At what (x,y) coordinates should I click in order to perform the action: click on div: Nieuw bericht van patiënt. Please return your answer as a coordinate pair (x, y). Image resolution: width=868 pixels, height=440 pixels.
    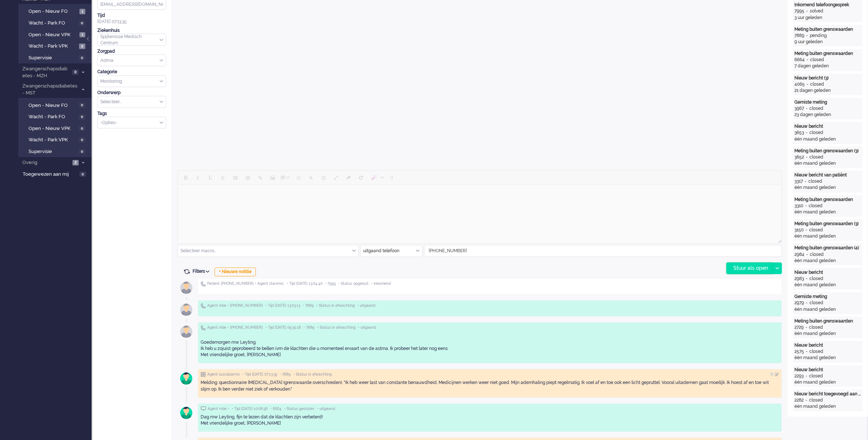
    Looking at the image, I should click on (827, 175).